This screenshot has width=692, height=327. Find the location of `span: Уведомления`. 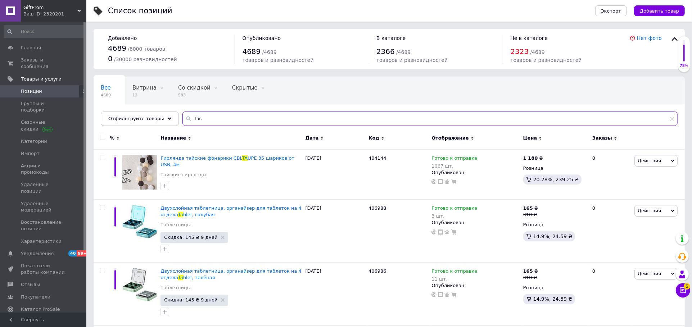

span: Уведомления is located at coordinates (37, 254).